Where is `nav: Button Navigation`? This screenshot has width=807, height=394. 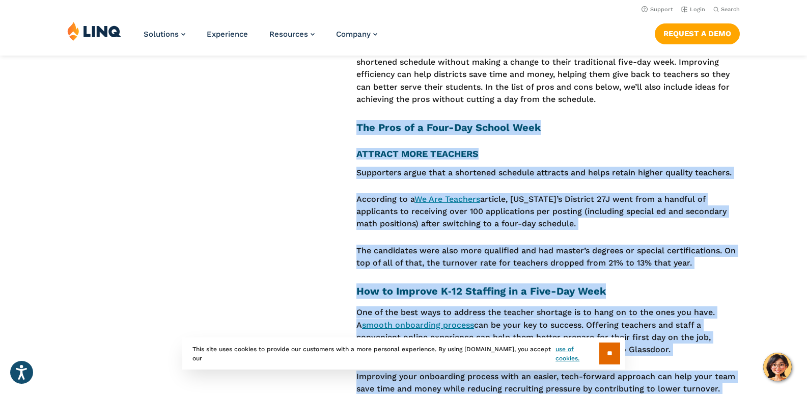
nav: Button Navigation is located at coordinates (697, 33).